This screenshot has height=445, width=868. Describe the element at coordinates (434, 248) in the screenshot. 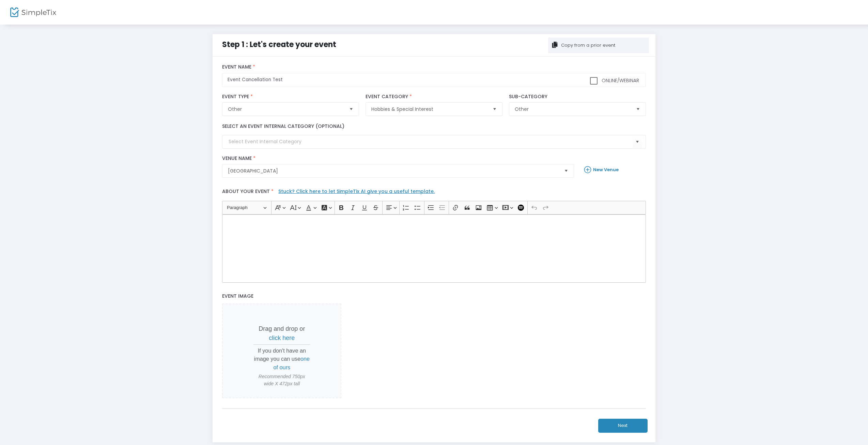

I see `div: Rich Text Editor, main` at that location.